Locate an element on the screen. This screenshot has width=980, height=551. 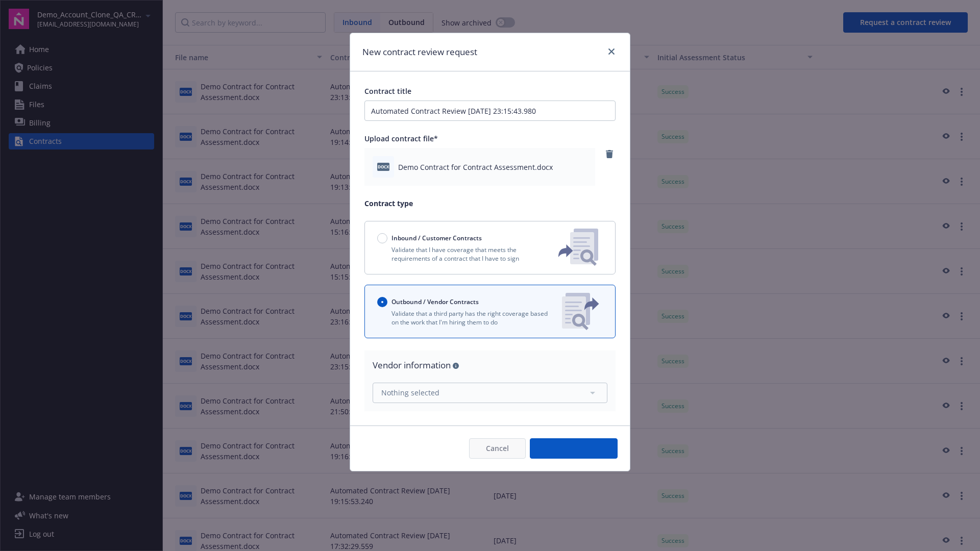
button: Cancel is located at coordinates (497, 449).